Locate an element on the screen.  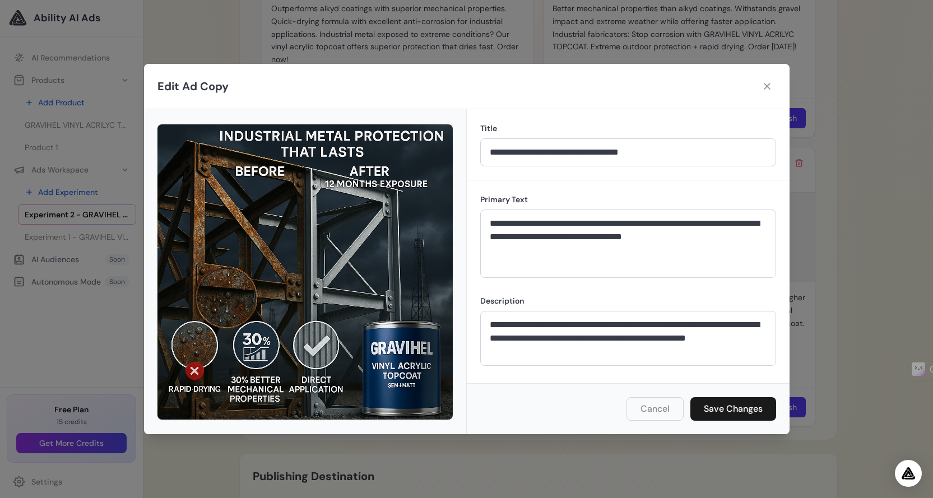
button: Cancel is located at coordinates (655, 409).